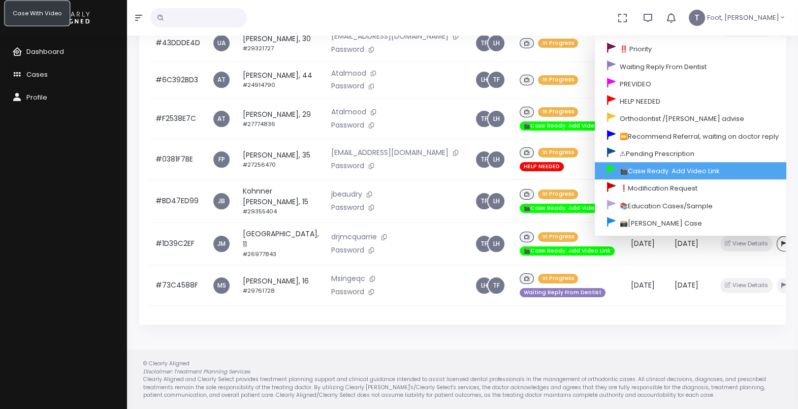  I want to click on span: Dashboard, so click(45, 51).